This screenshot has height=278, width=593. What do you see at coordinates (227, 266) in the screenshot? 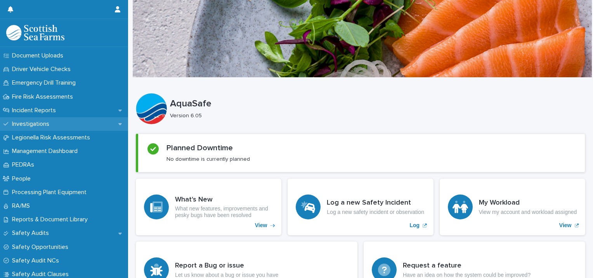
I see `h3: Report a Bug or issue` at bounding box center [227, 266].